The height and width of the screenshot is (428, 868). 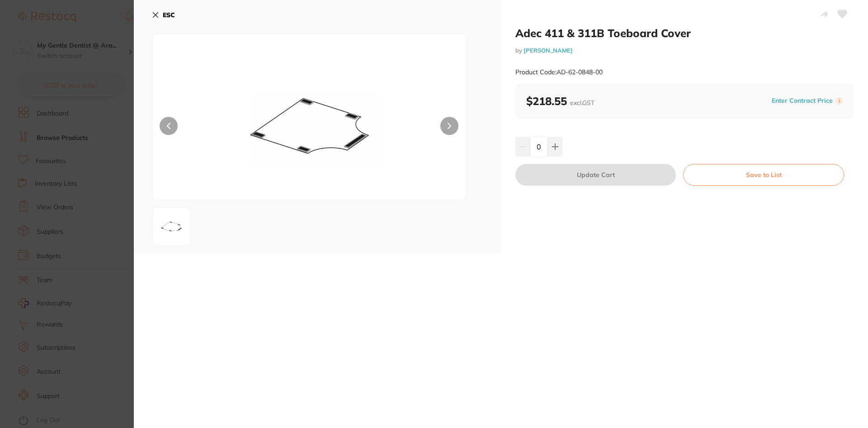 What do you see at coordinates (840, 101) in the screenshot?
I see `label: i` at bounding box center [840, 101].